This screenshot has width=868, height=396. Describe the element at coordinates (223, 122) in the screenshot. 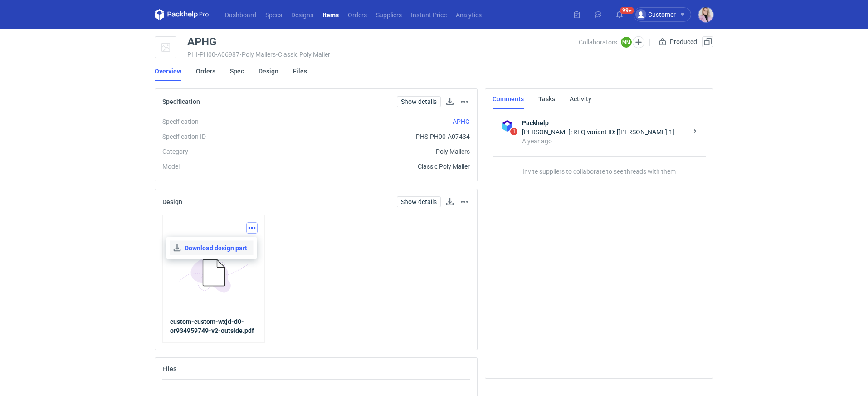

I see `div: Specification` at that location.